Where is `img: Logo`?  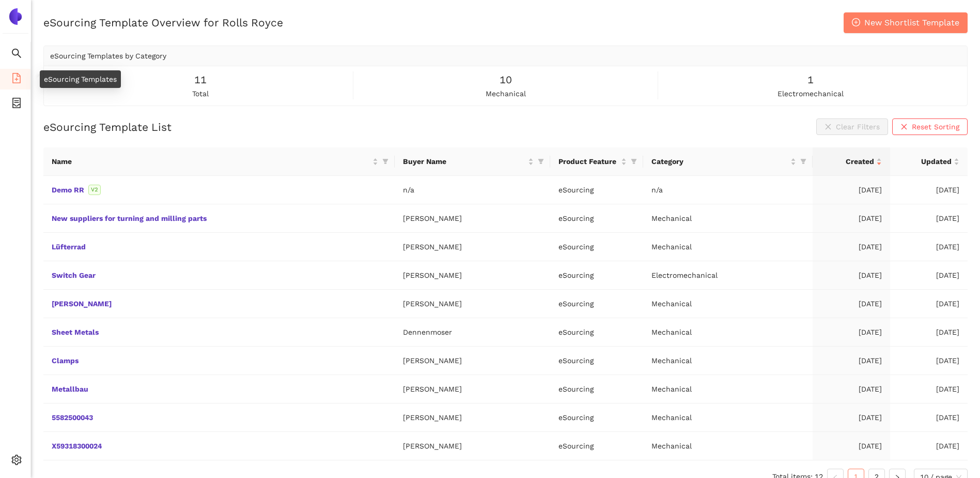 img: Logo is located at coordinates (15, 17).